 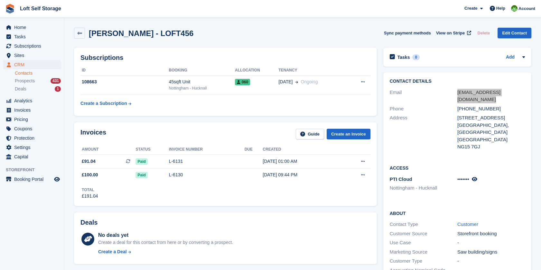 What do you see at coordinates (33, 157) in the screenshot?
I see `span: Capital` at bounding box center [33, 157].